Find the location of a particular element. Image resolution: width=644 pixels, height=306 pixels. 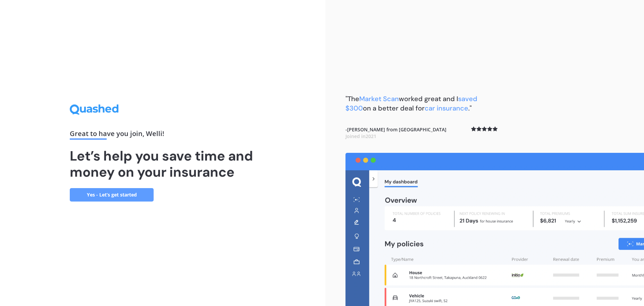

h1: Let’s help you save time and money on your insurance is located at coordinates (163, 164).